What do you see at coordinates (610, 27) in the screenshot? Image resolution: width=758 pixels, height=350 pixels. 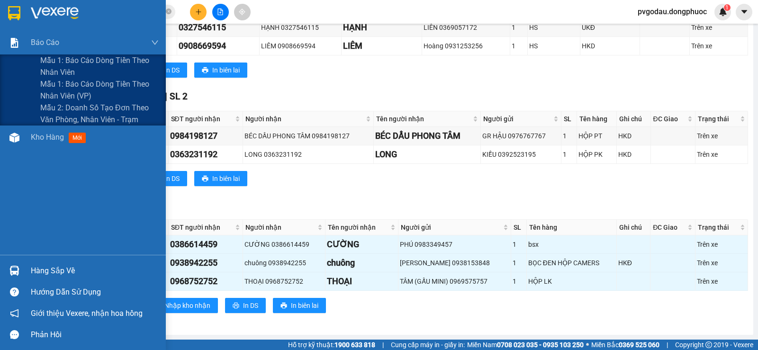 I see `div: UKĐ` at bounding box center [610, 27].